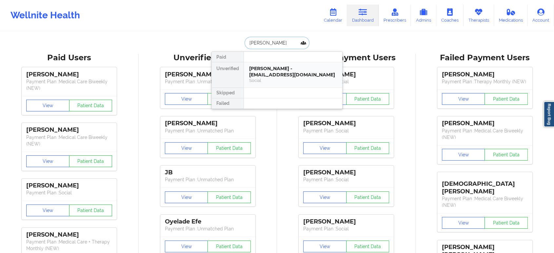 This screenshot has width=554, height=253. What do you see at coordinates (346, 58) in the screenshot?
I see `div: Skipped Payment Users` at bounding box center [346, 58].